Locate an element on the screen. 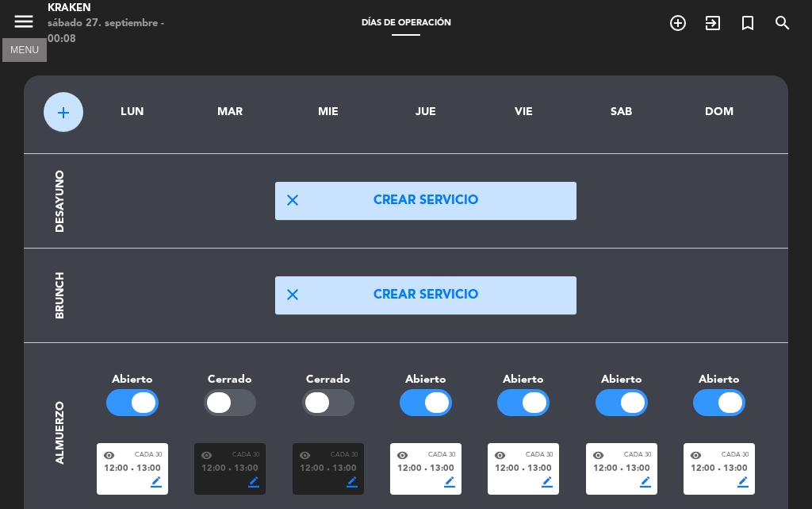 This screenshot has height=509, width=812. div: sábado 27. septiembre - 00:08 is located at coordinates (119, 31).